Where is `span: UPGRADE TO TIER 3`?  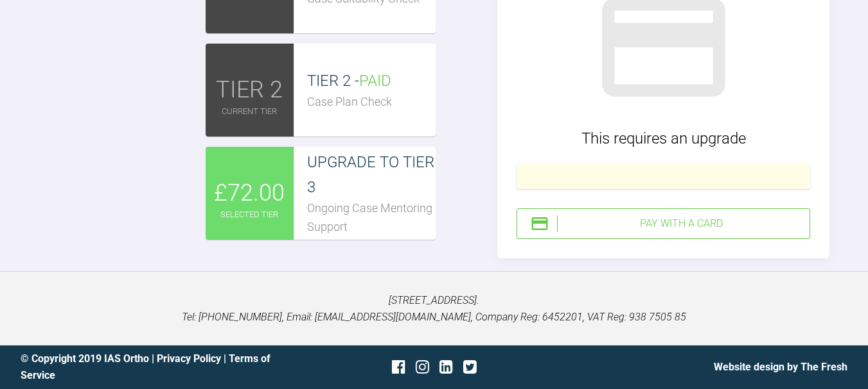 span: UPGRADE TO TIER 3 is located at coordinates (371, 174).